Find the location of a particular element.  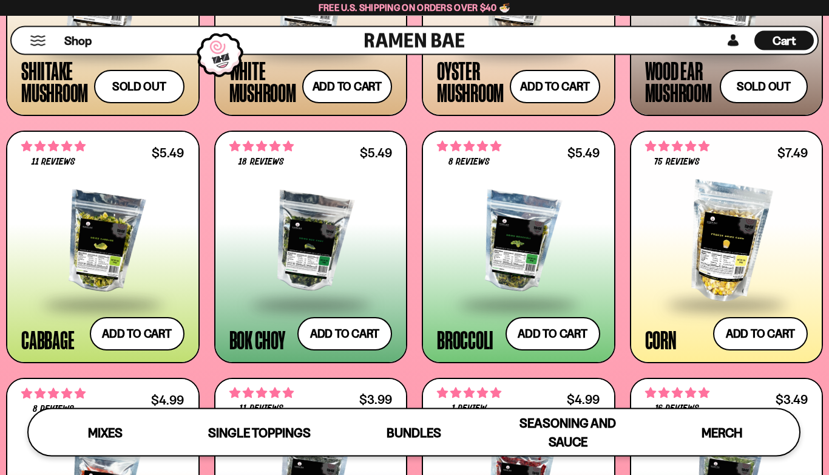

span: Free U.S. Shipping on Orders over $40 🍜 is located at coordinates (415, 7).